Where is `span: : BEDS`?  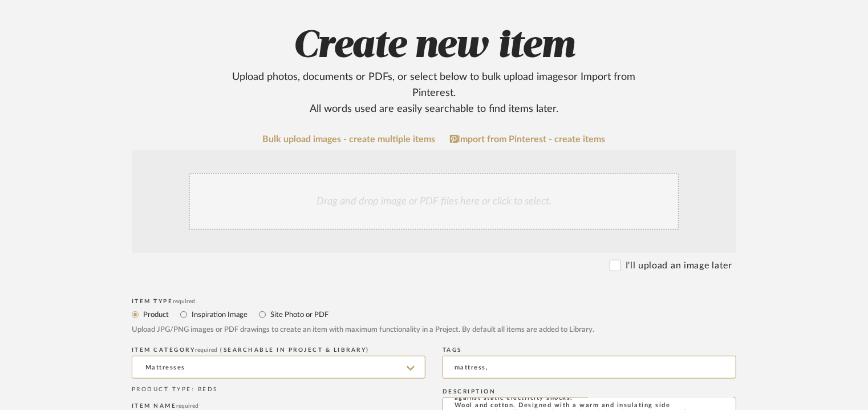
span: : BEDS is located at coordinates (205, 390).